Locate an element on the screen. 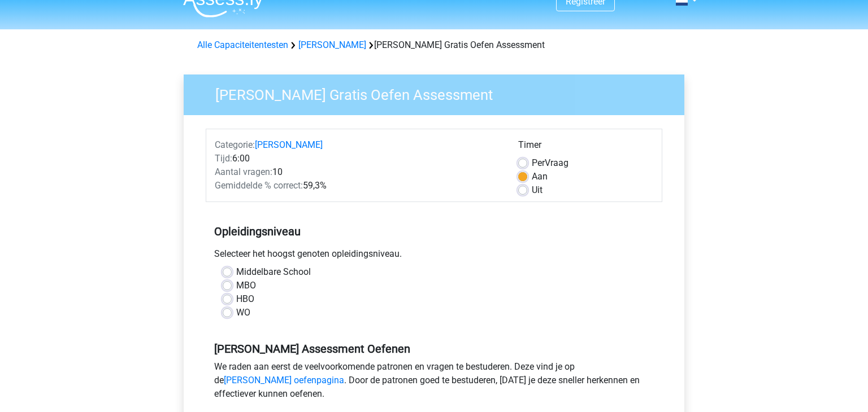 This screenshot has width=868, height=412. span: Per is located at coordinates (538, 162).